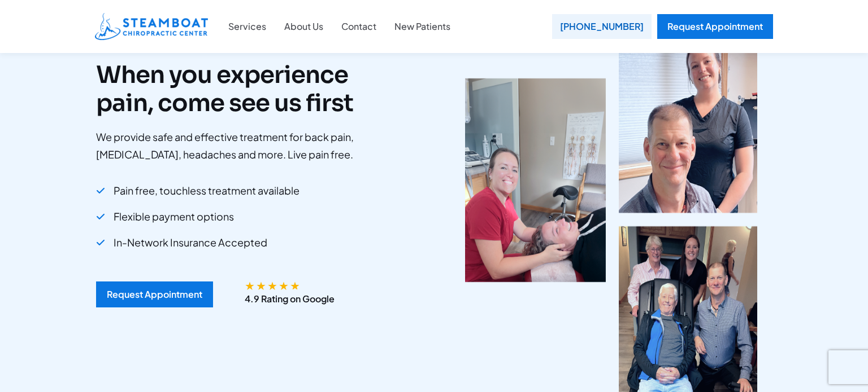 The image size is (868, 392). I want to click on a: Contact, so click(359, 26).